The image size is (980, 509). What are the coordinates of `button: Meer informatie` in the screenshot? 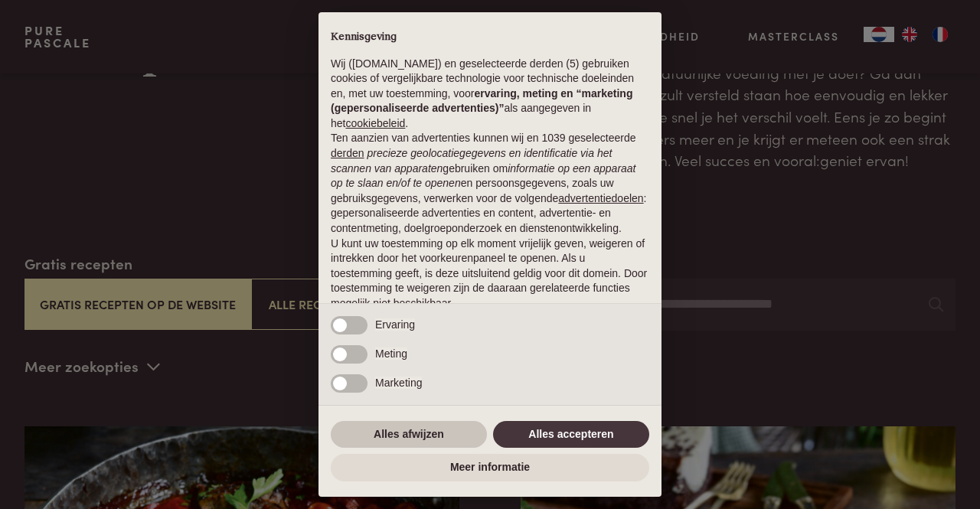 It's located at (490, 468).